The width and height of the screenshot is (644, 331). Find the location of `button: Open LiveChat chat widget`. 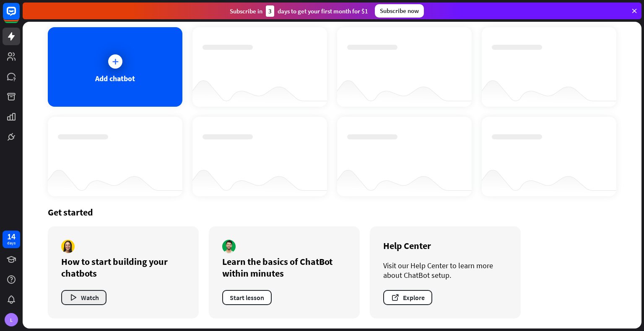

button: Open LiveChat chat widget is located at coordinates (19, 16).